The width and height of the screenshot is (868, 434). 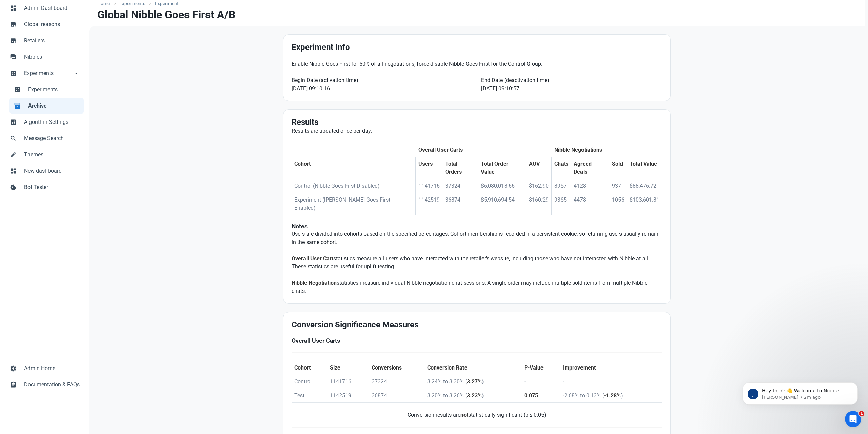 I want to click on h1: Global Nibble Goes First A/B, so click(x=166, y=15).